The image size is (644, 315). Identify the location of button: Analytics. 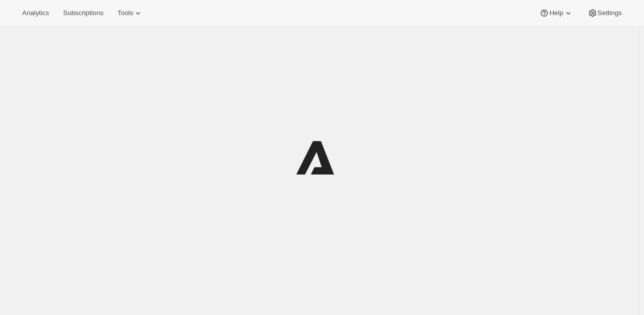
(35, 13).